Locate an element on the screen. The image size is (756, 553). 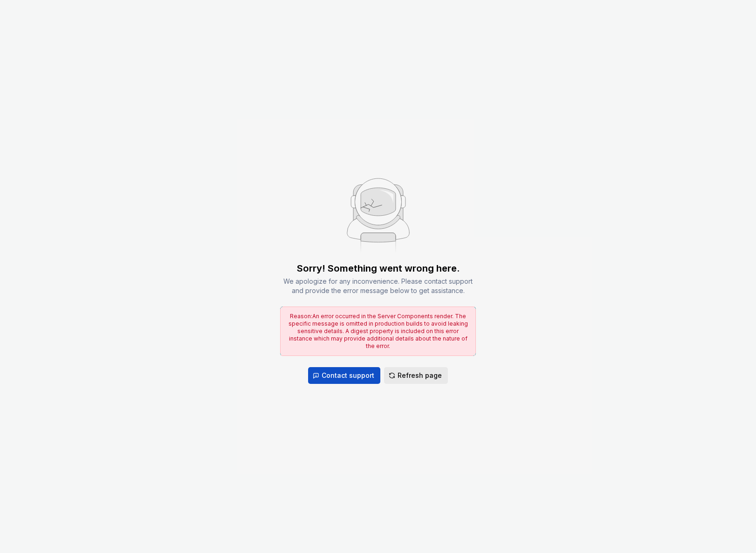
div: Sorry! Something went wrong here. is located at coordinates (378, 268).